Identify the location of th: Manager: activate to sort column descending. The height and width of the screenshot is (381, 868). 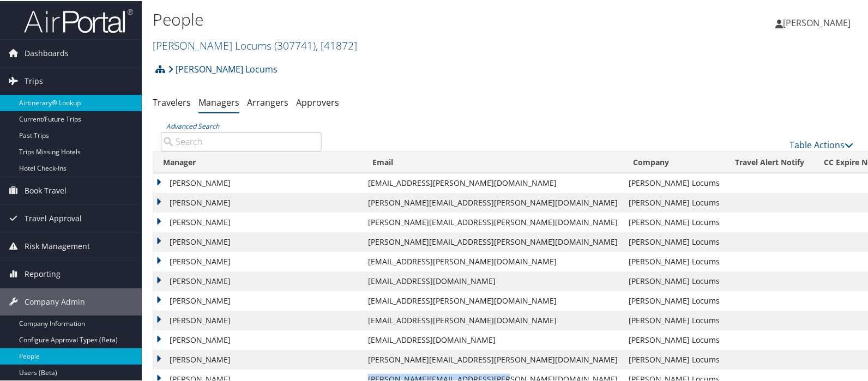
(258, 161).